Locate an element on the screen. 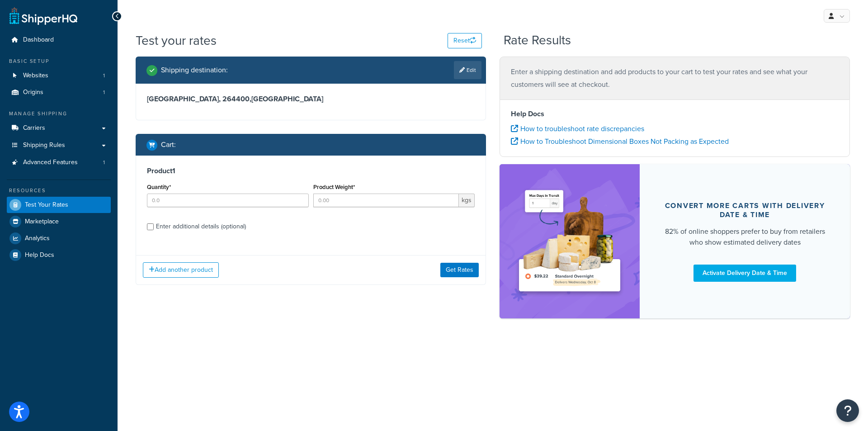  li: Advanced Features is located at coordinates (59, 163).